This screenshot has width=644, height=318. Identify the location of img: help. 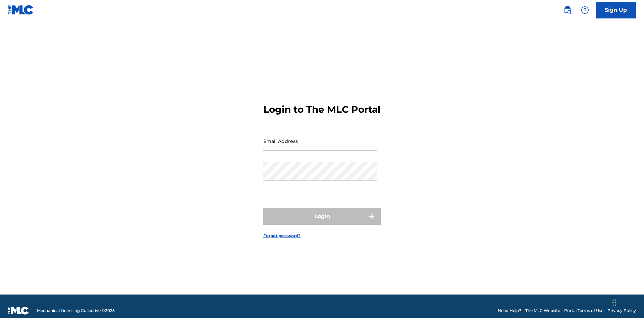
(585, 10).